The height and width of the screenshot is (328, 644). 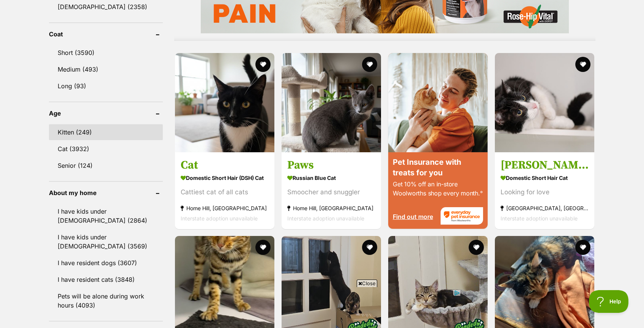 I want to click on a: Long (93), so click(x=106, y=86).